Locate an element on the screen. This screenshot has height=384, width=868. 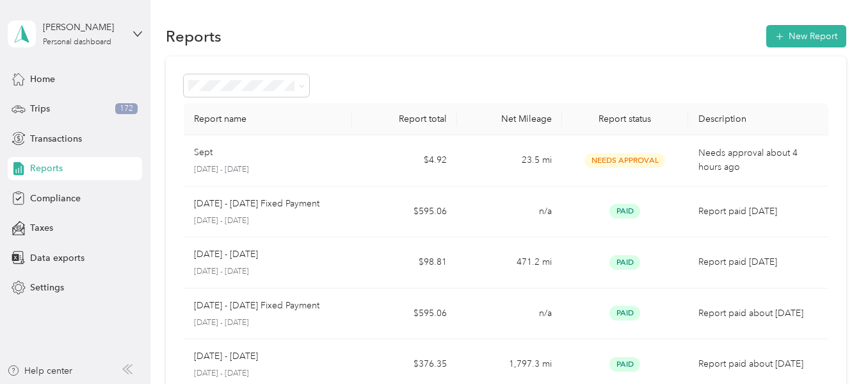
div: Help center is located at coordinates (40, 370).